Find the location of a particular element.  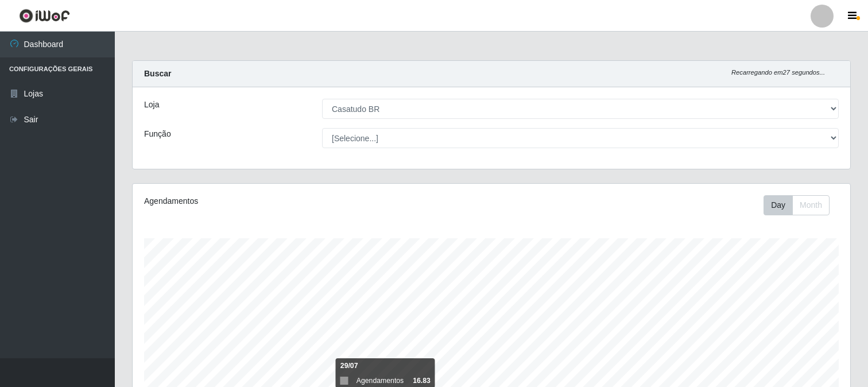

label: Função is located at coordinates (157, 134).